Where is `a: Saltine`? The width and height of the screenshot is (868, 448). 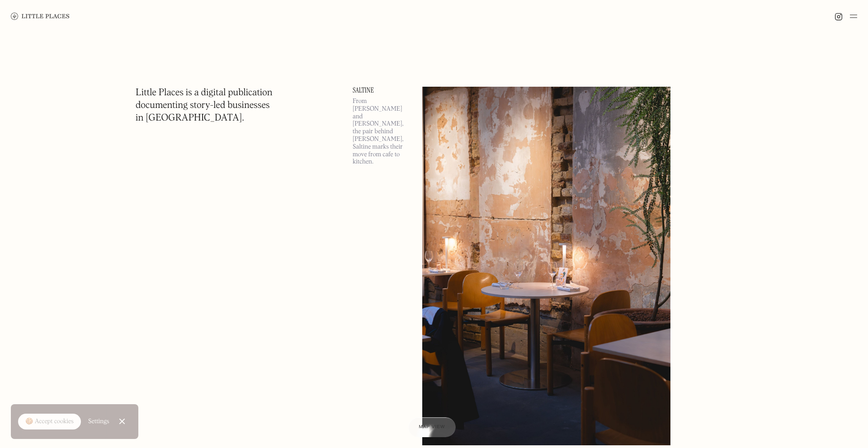
a: Saltine is located at coordinates (382, 90).